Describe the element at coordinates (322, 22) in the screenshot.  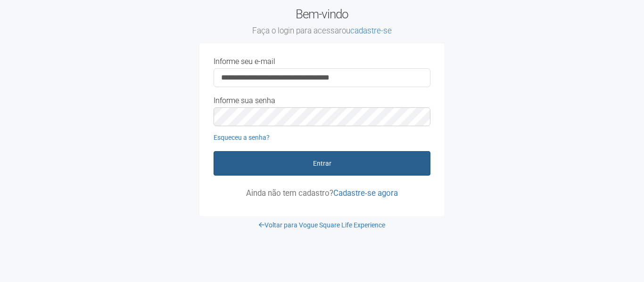
I see `h2: Bem-vindo` at that location.